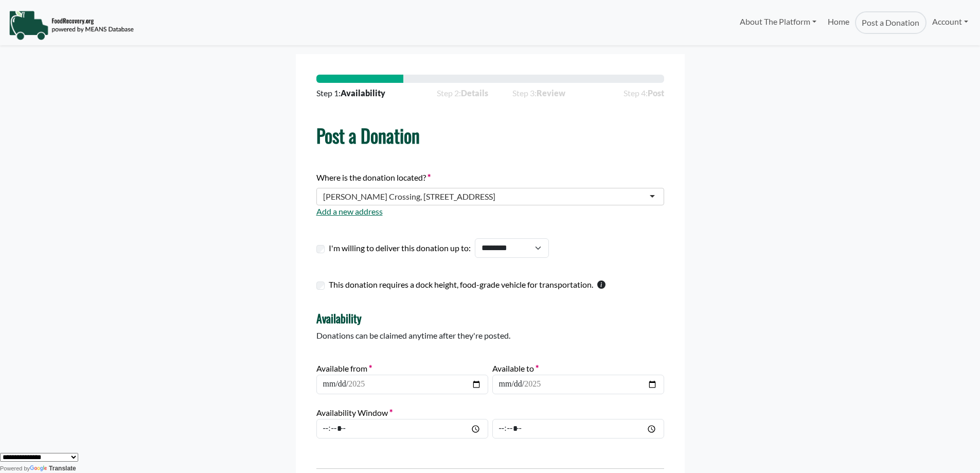 The height and width of the screenshot is (473, 980). What do you see at coordinates (355, 413) in the screenshot?
I see `label: Availability Window` at bounding box center [355, 413].